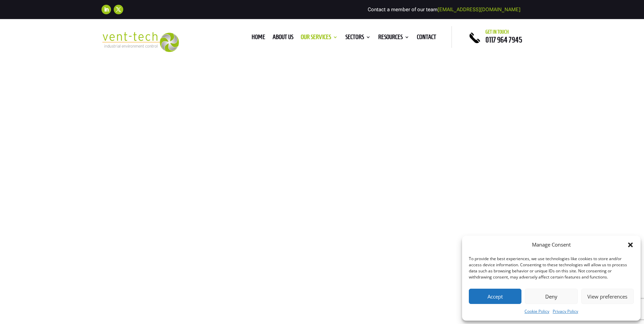 The width and height of the screenshot is (644, 324). Describe the element at coordinates (394, 38) in the screenshot. I see `a: Resources` at that location.